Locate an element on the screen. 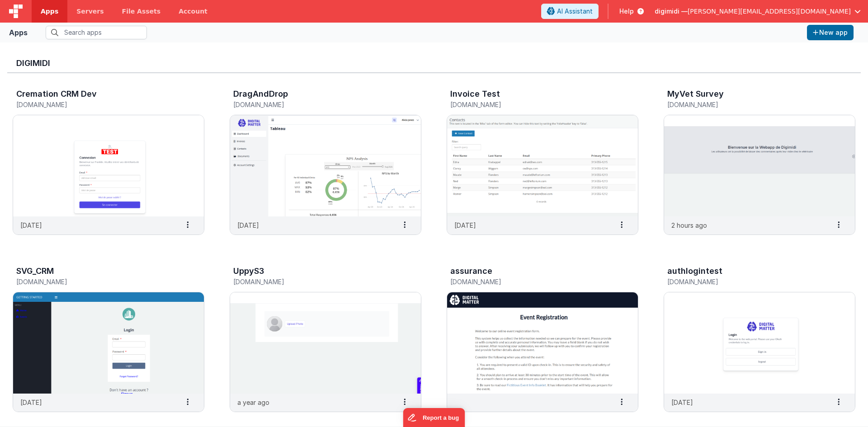 The width and height of the screenshot is (868, 427). span: Servers is located at coordinates (90, 11).